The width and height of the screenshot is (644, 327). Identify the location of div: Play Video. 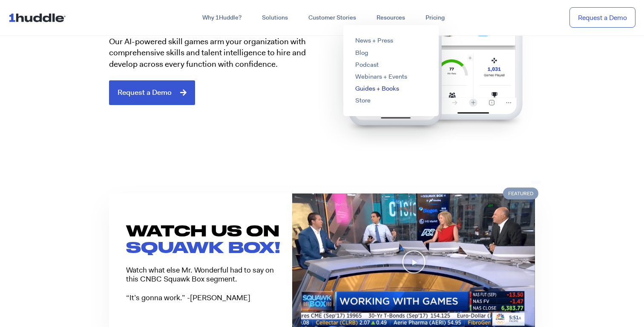
(413, 262).